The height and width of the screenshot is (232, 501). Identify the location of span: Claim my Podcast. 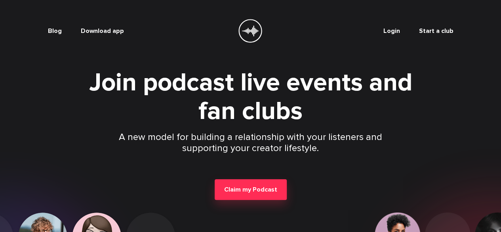
(251, 189).